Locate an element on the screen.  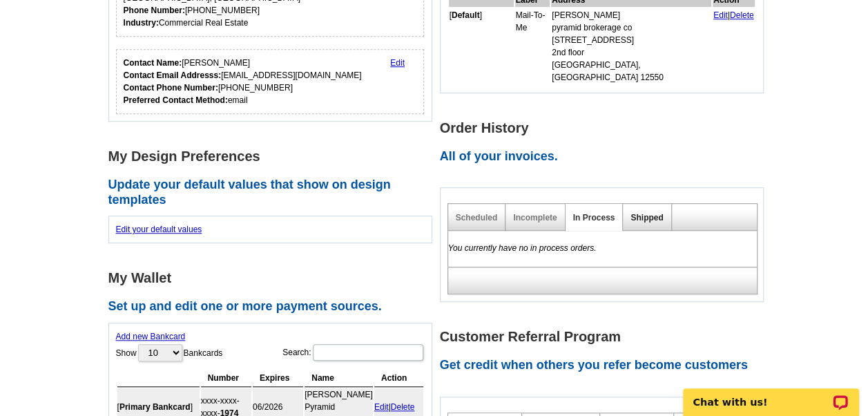
h2: Update your default values that show on design templates is located at coordinates (274, 192).